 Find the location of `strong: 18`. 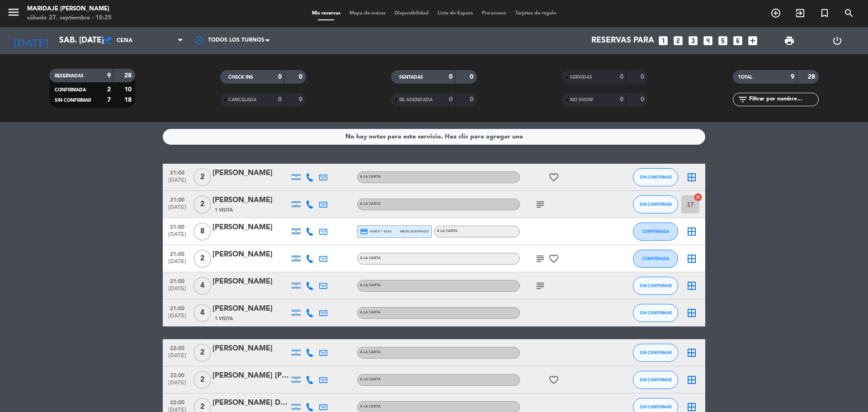

strong: 18 is located at coordinates (129, 100).